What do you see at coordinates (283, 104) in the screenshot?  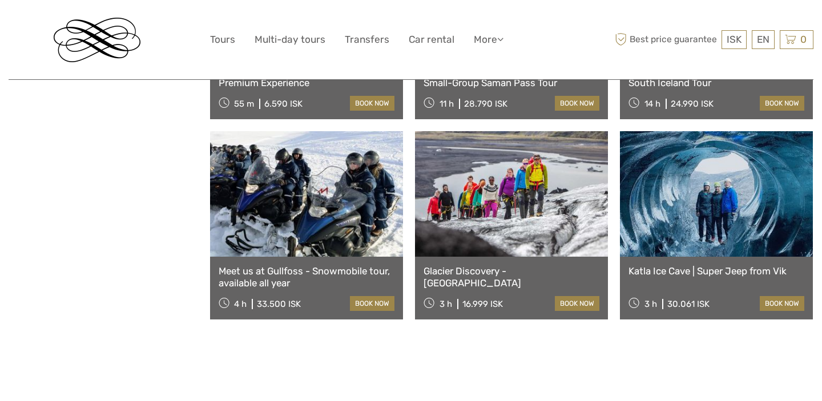 I see `div: 6.590 ISK` at bounding box center [283, 104].